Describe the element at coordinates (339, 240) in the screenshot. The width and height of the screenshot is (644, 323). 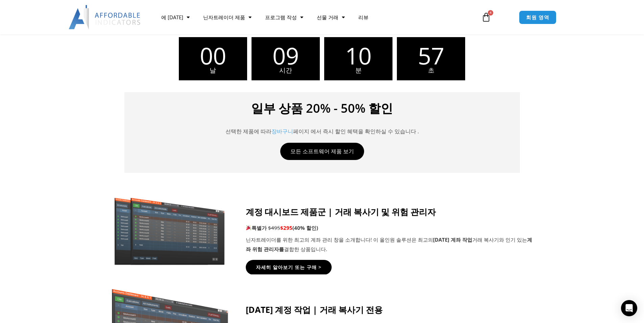
I see `font: 닌자트레이더를 위한 최고의 계좌 관리 창을 소개합니다! 이 올인원 솔루션은 최고의` at that location.